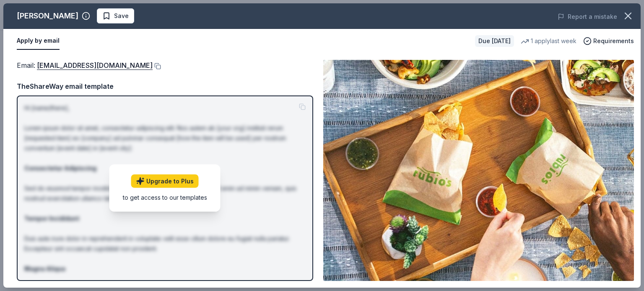 Image resolution: width=644 pixels, height=291 pixels. What do you see at coordinates (38, 41) in the screenshot?
I see `button: Apply by email` at bounding box center [38, 41].